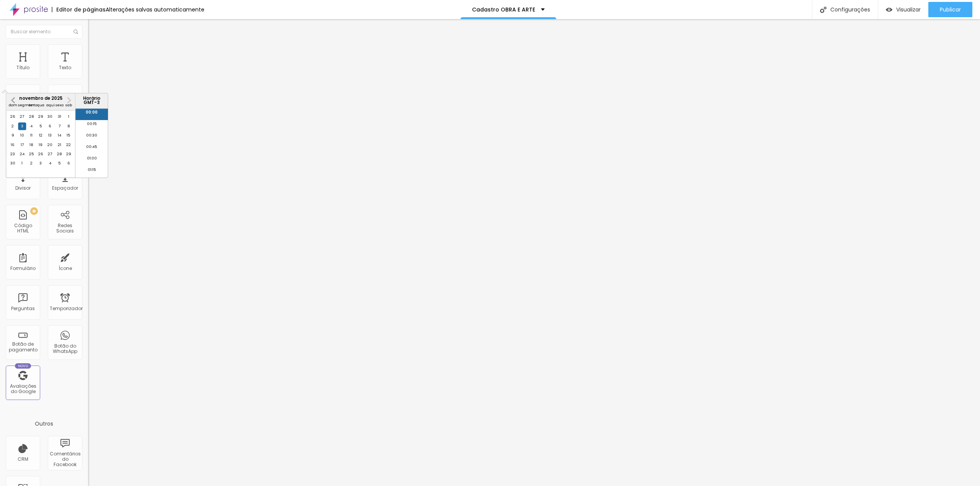 The image size is (980, 486). I want to click on font: Título, so click(23, 67).